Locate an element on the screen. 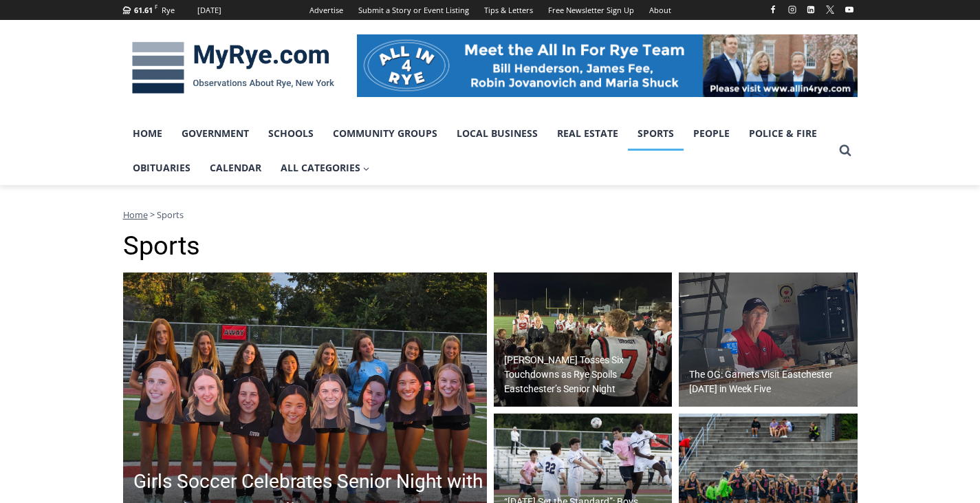  a: Facebook is located at coordinates (773, 10).